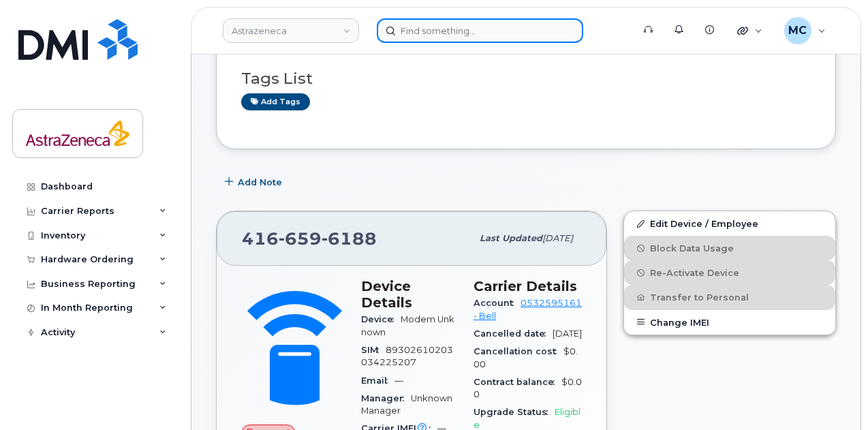 The image size is (868, 430). What do you see at coordinates (255, 182) in the screenshot?
I see `button: Add Note` at bounding box center [255, 182].